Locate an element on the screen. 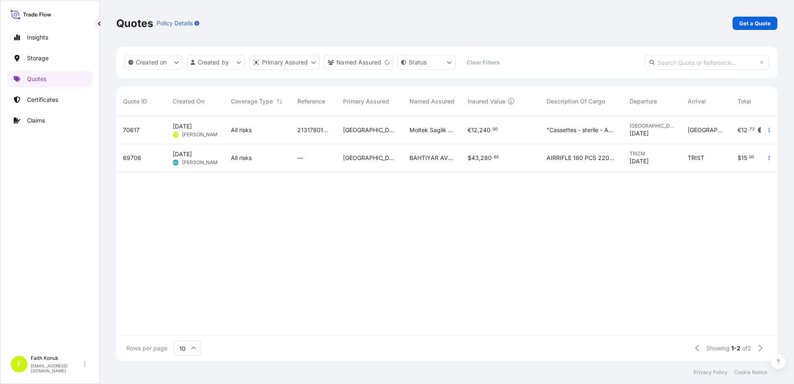  span: Showing is located at coordinates (718, 348).